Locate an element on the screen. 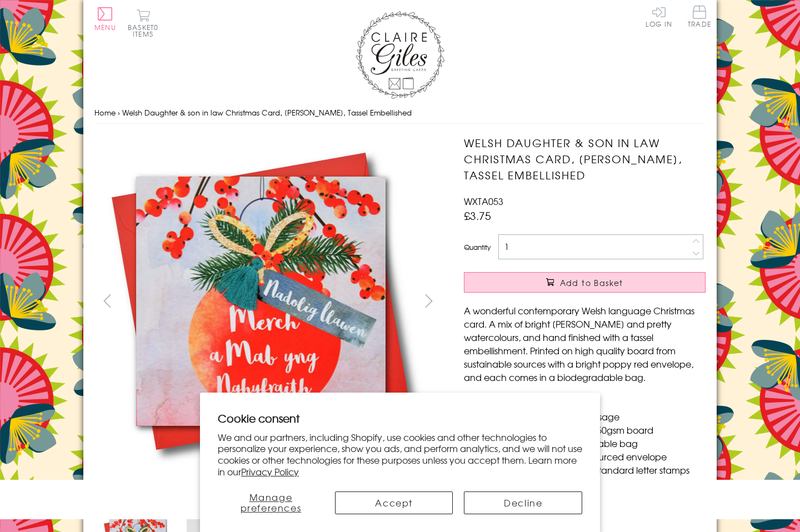  span: Trade is located at coordinates (700, 16).